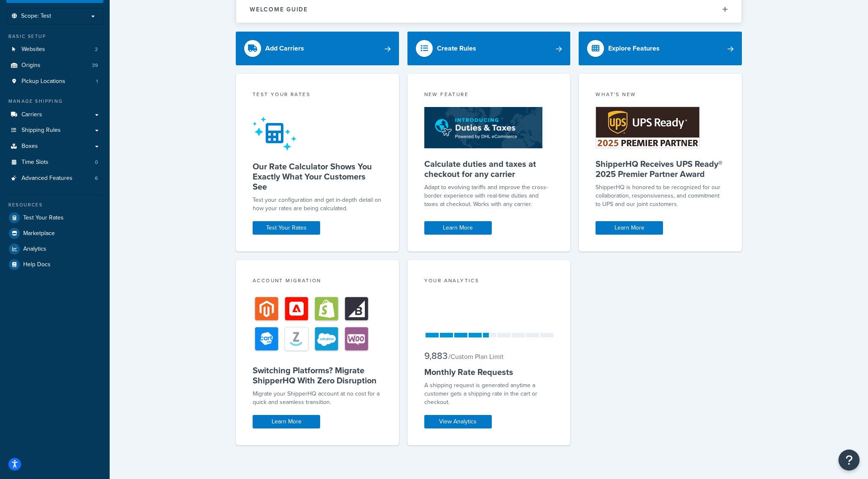 The width and height of the screenshot is (868, 479). What do you see at coordinates (55, 146) in the screenshot?
I see `li: Boxes` at bounding box center [55, 146].